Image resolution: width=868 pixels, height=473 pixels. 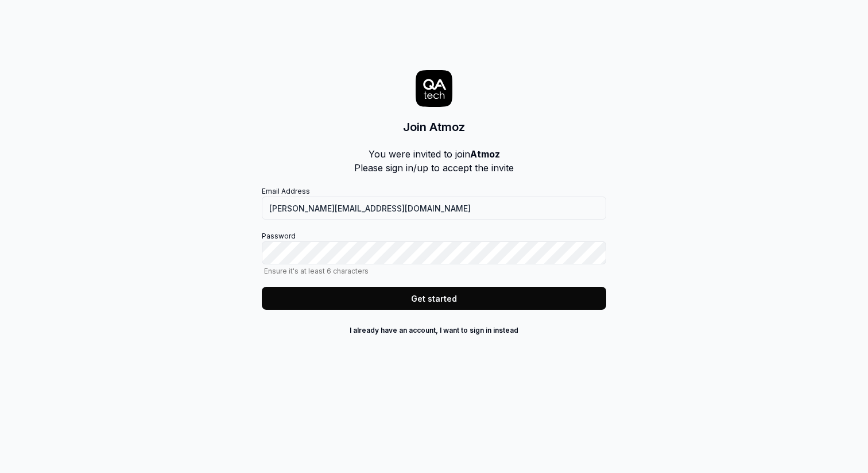 I want to click on p: You were invited to join, so click(x=434, y=154).